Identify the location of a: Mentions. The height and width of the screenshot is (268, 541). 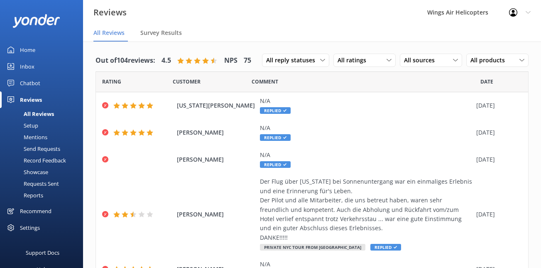
(44, 137).